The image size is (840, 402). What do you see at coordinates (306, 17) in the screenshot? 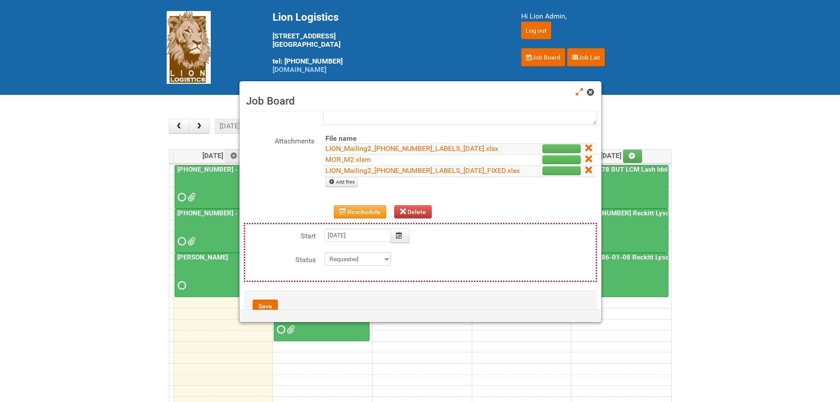
I see `span: Lion Logistics` at bounding box center [306, 17].